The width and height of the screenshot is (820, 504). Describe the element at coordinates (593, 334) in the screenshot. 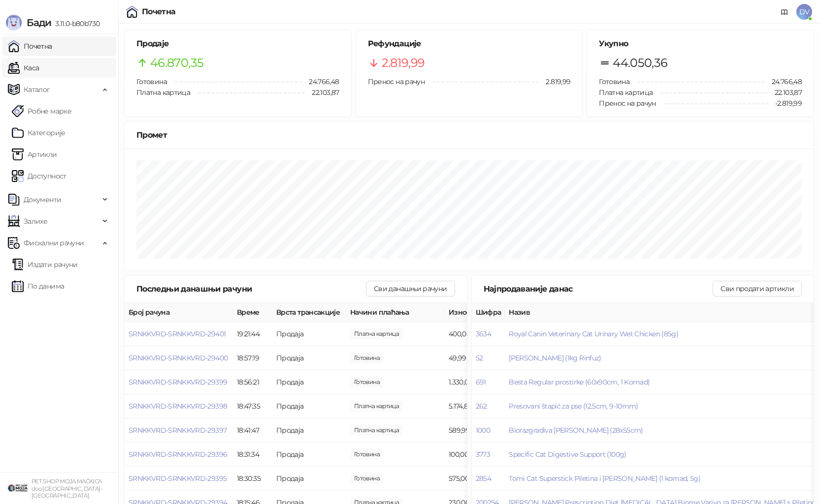

I see `span: Royal Canin Veterinary Cat Urinary Wet Chicken (85g)` at that location.